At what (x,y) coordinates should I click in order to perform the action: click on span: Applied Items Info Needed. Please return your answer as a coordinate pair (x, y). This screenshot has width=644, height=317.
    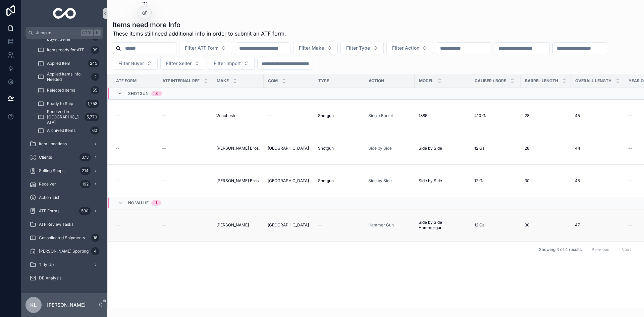
    Looking at the image, I should click on (68, 77).